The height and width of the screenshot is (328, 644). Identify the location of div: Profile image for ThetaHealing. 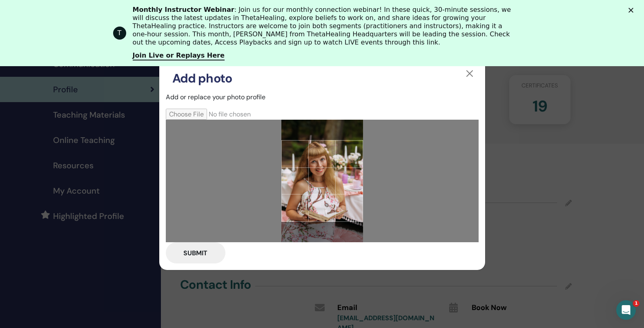
(119, 33).